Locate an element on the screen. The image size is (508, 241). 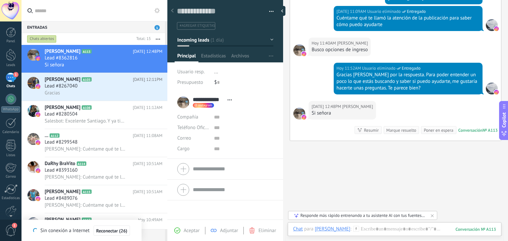
span: Aceptar is located at coordinates (192, 231).